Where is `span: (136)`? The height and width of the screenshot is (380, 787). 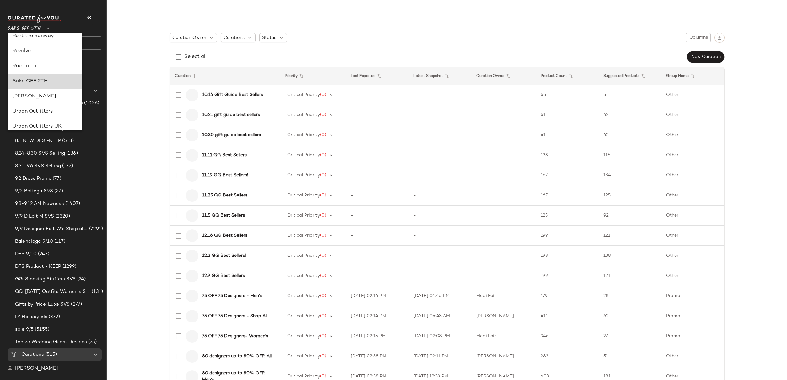 span: (136) is located at coordinates (71, 153).